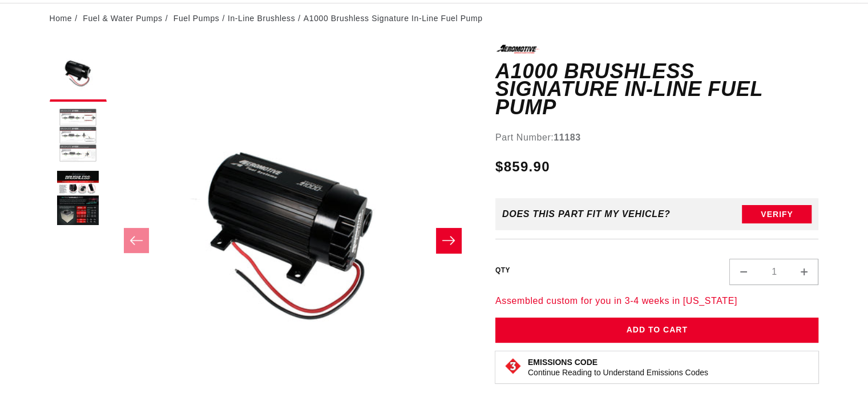 This screenshot has height=397, width=868. What do you see at coordinates (657, 89) in the screenshot?
I see `h1: A1000 Brushless Signature In-Line Fuel Pump` at bounding box center [657, 89].